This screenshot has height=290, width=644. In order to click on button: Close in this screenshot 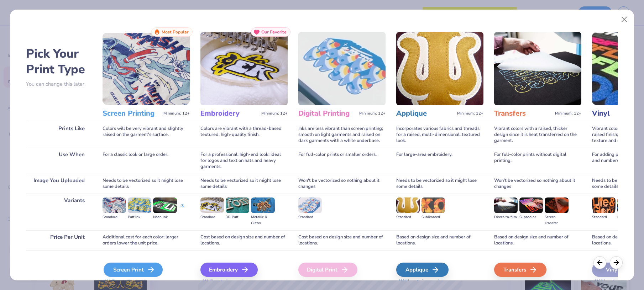, I will do `click(624, 20)`.